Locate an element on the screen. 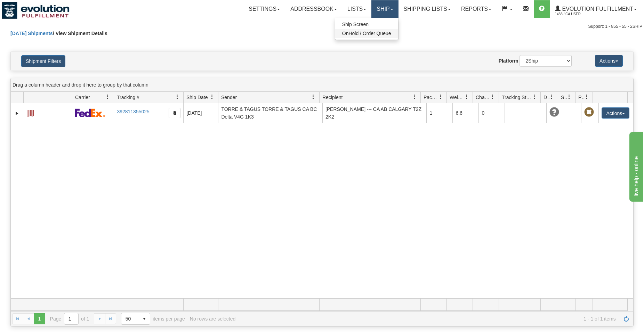  label: Platform is located at coordinates (508, 61).